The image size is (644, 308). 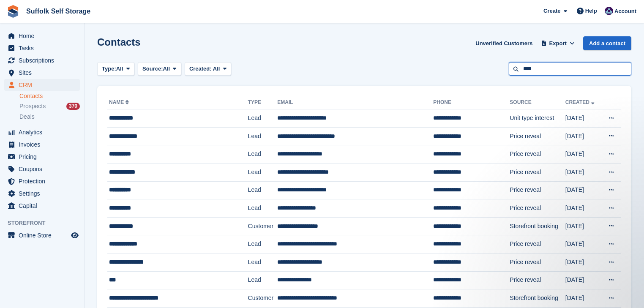 I want to click on span: Account, so click(x=625, y=12).